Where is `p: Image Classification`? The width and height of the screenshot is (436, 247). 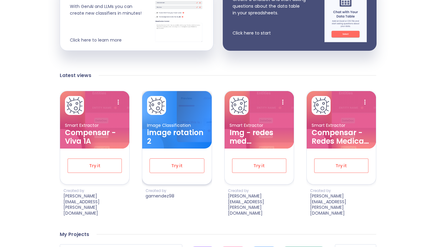 p: Image Classification is located at coordinates (177, 126).